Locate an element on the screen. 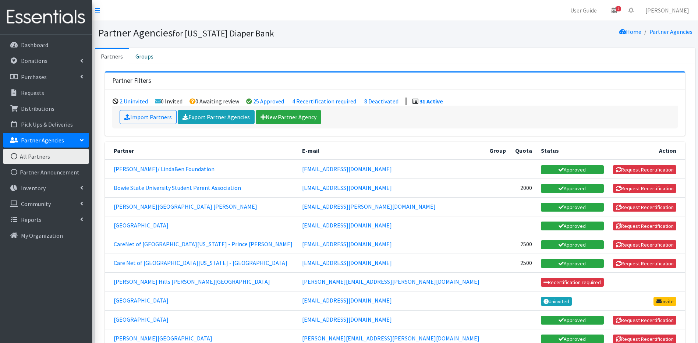 The height and width of the screenshot is (343, 698). li: 0 Awaiting review is located at coordinates (214, 101).